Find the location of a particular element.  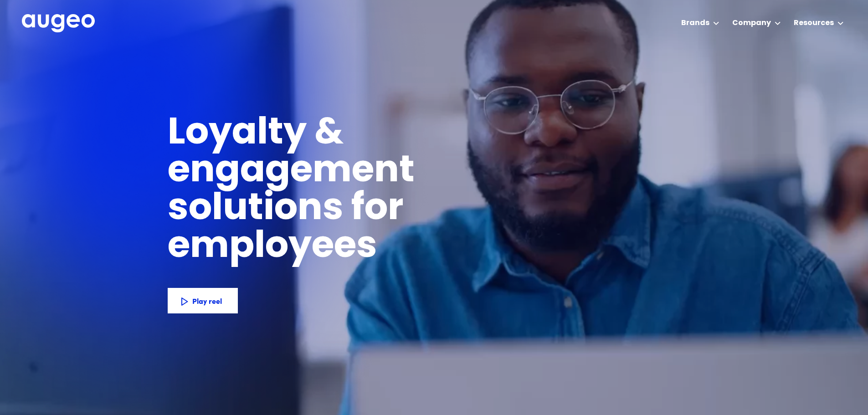

a: home is located at coordinates (58, 24).